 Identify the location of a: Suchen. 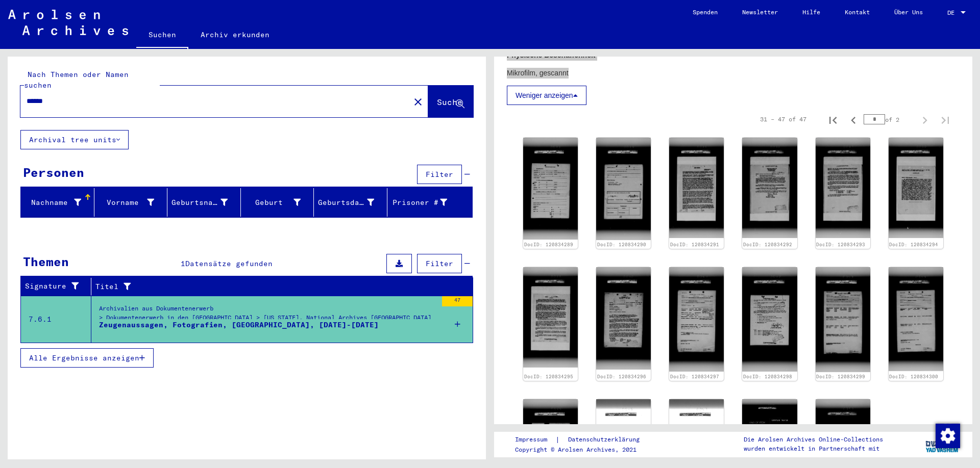
(163, 36).